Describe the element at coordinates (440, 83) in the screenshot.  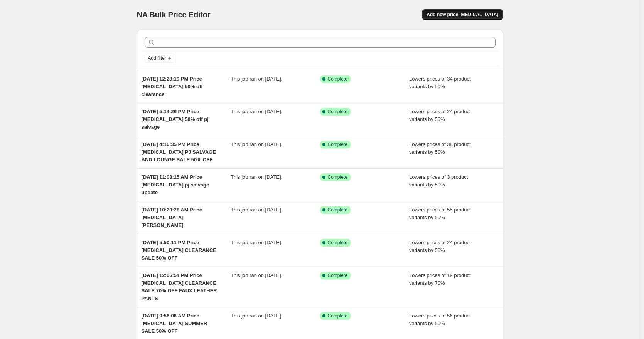
I see `span: Lowers prices of 34 product variants by 50%` at that location.